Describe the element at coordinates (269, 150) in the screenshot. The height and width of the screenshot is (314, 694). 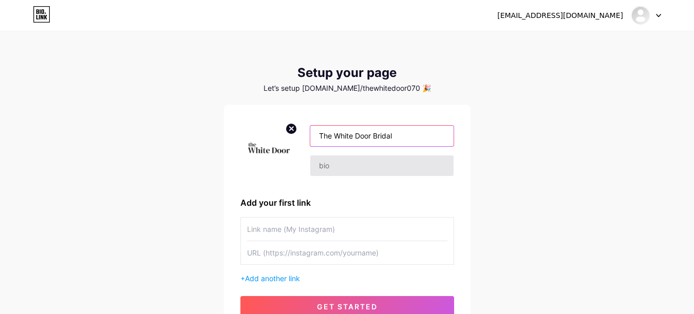
I see `img: profile pic` at that location.